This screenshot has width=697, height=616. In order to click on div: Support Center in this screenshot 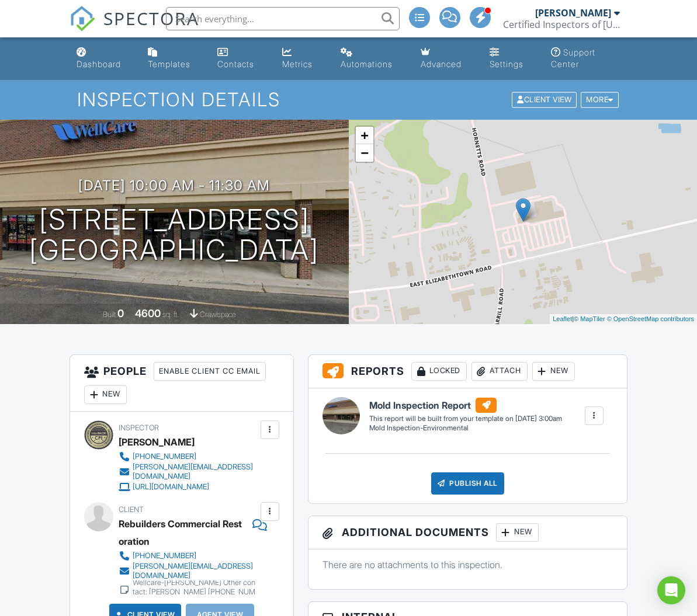, I will do `click(573, 58)`.